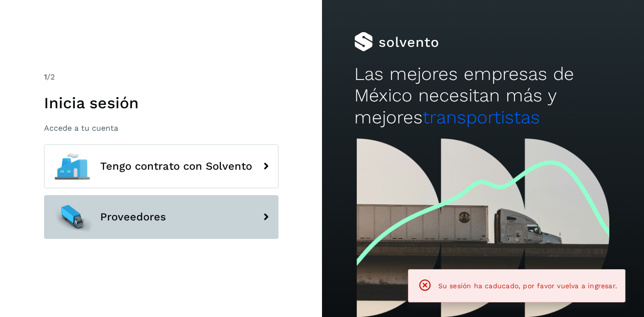  What do you see at coordinates (161, 103) in the screenshot?
I see `h1: Inicia sesión` at bounding box center [161, 103].